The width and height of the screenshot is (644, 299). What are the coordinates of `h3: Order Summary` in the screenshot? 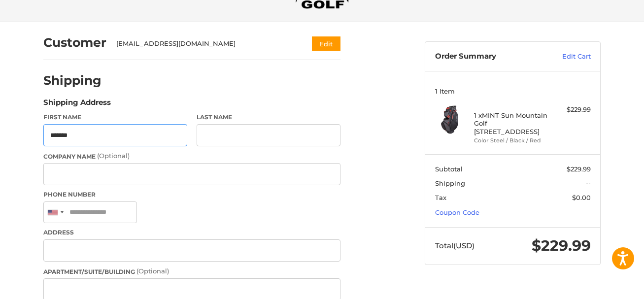 It's located at (488, 56).